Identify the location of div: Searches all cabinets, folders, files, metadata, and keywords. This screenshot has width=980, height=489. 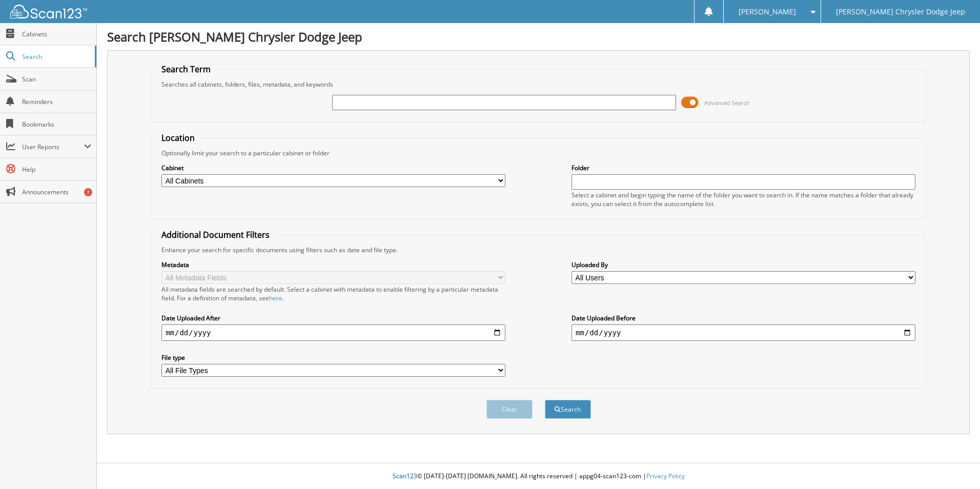
(538, 84).